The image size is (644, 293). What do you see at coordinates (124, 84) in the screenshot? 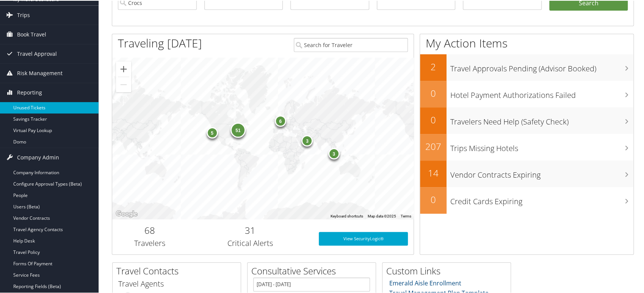
I see `button: Zoom out` at bounding box center [124, 84].